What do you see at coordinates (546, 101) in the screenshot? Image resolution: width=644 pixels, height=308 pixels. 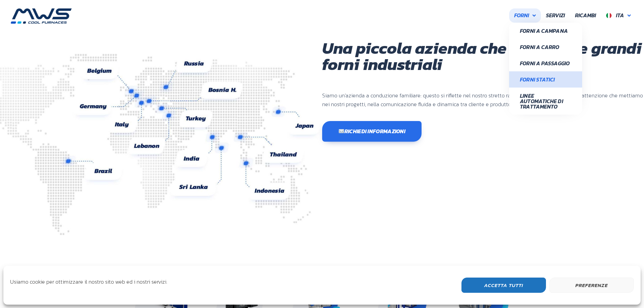 I see `a: Linee Automatiche di Trattamento` at bounding box center [546, 101].